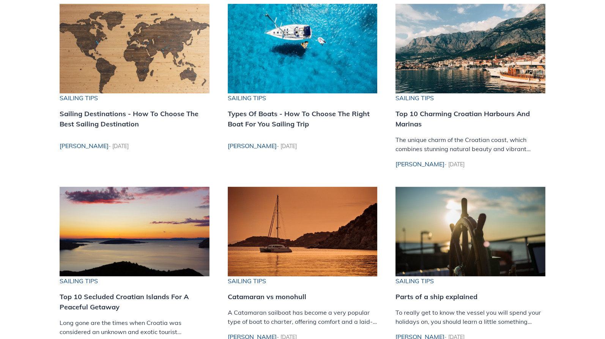 This screenshot has width=605, height=339. I want to click on a: Sailing TipsTypes Of Boats - How To Choose The Right Boat For You Sailing Trip, so click(303, 70).